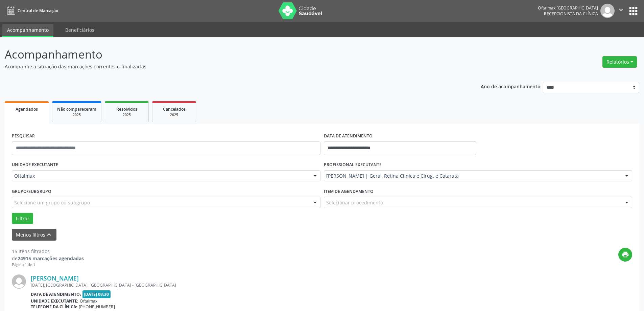 This screenshot has height=311, width=644. What do you see at coordinates (48, 264) in the screenshot?
I see `div: Página 1 de 1` at bounding box center [48, 264].